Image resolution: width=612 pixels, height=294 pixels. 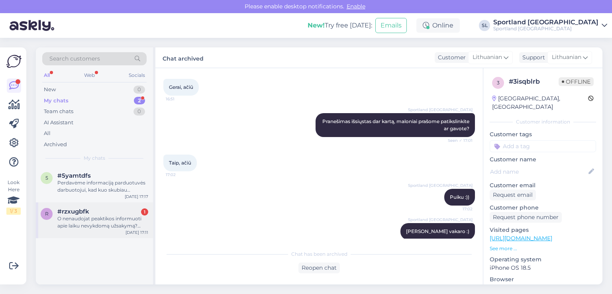 I want to click on p: Customer phone, so click(x=543, y=208).